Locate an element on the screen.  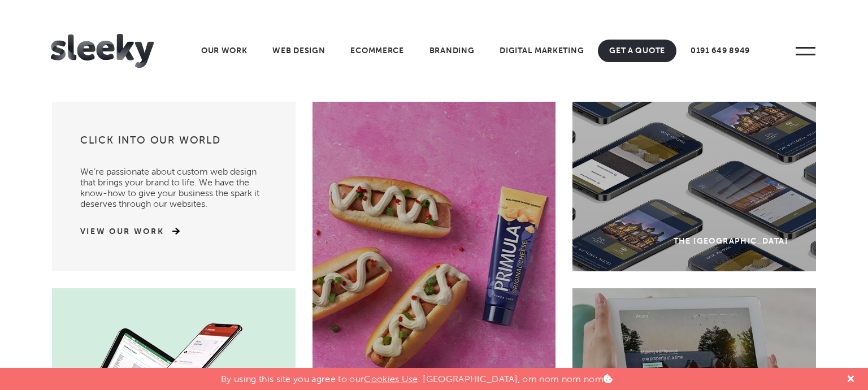
a: Get A Quote is located at coordinates (637, 51).